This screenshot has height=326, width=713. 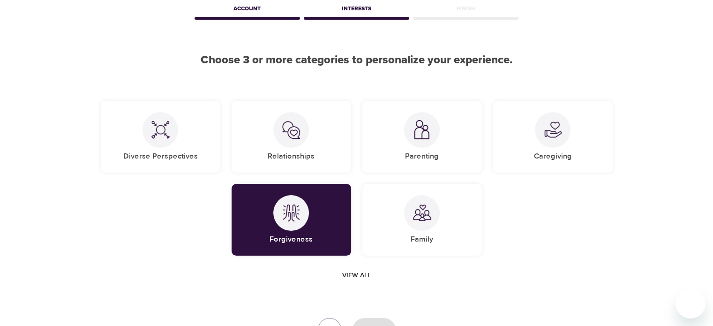 I want to click on span: View all, so click(x=356, y=275).